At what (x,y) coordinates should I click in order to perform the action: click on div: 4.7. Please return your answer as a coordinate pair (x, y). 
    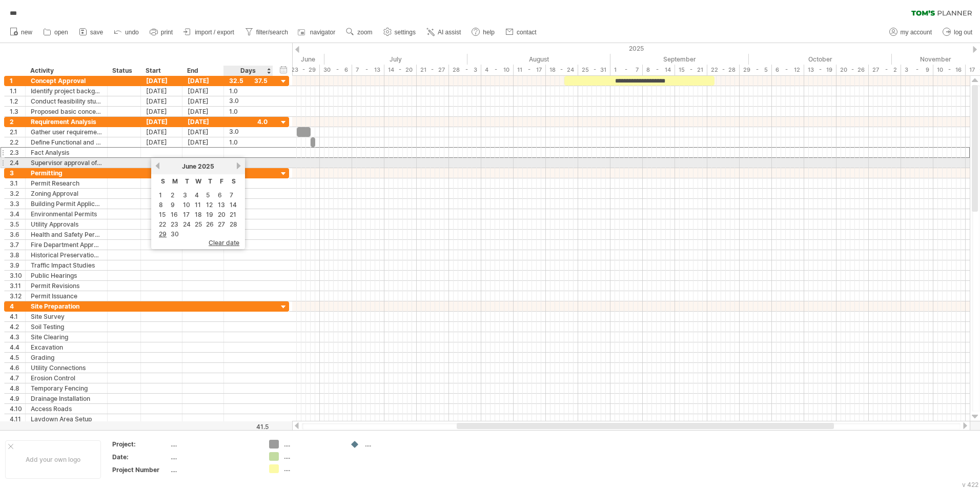
    Looking at the image, I should click on (18, 378).